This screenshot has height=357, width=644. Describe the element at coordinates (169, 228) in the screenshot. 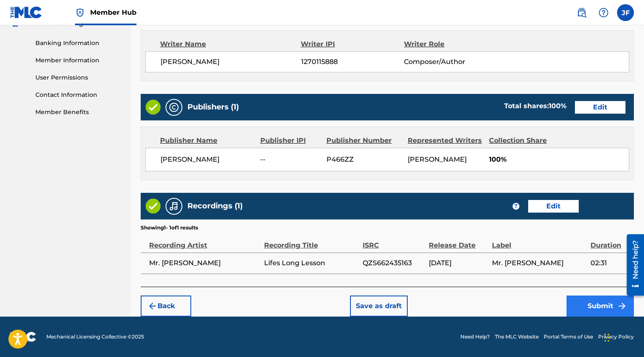

I see `p: Showing 1 - 1 of 1 results` at that location.